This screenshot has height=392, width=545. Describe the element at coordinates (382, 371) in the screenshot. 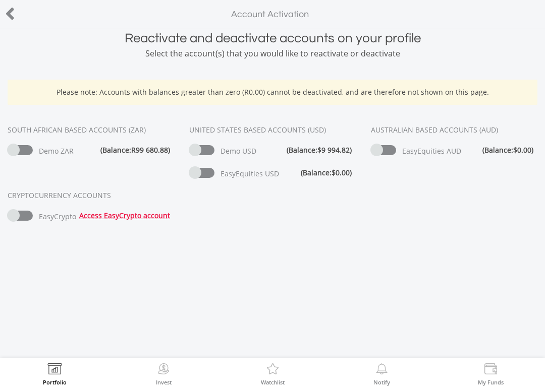

I see `img: View Notifications` at that location.